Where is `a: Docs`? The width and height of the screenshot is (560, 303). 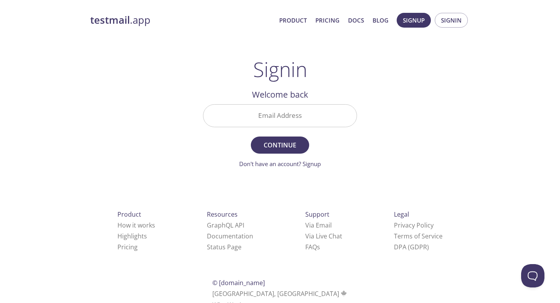
a: Docs is located at coordinates (356, 20).